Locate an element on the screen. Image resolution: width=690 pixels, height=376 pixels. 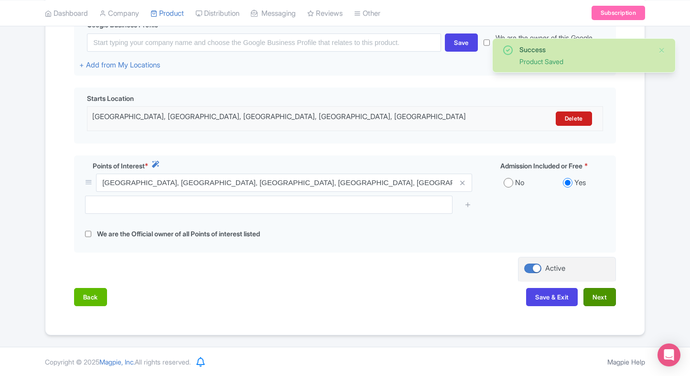
a: Subscription is located at coordinates (618, 13).